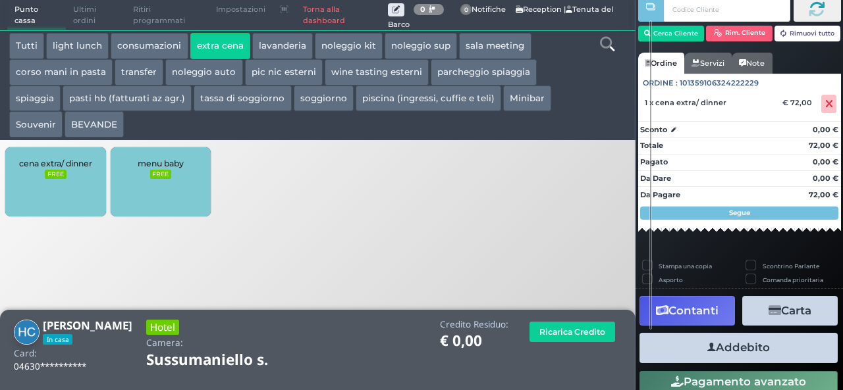  What do you see at coordinates (807, 34) in the screenshot?
I see `button: Rimuovi tutto` at bounding box center [807, 34].